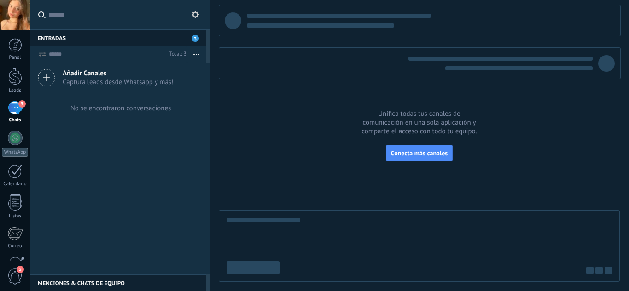 The height and width of the screenshot is (291, 629). Describe the element at coordinates (419, 153) in the screenshot. I see `button: Conecta más canales` at that location.